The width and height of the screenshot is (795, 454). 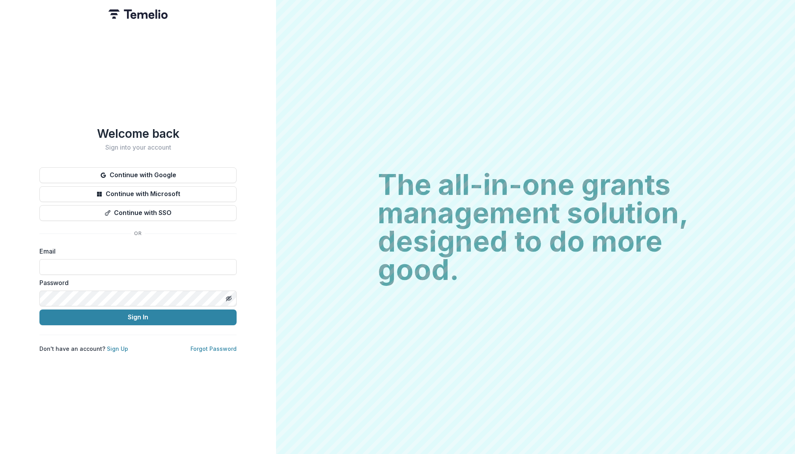 I want to click on button: Continue with SSO, so click(x=138, y=213).